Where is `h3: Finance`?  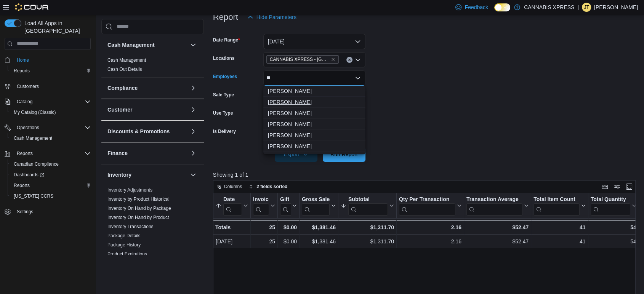
h3: Finance is located at coordinates (117, 153).